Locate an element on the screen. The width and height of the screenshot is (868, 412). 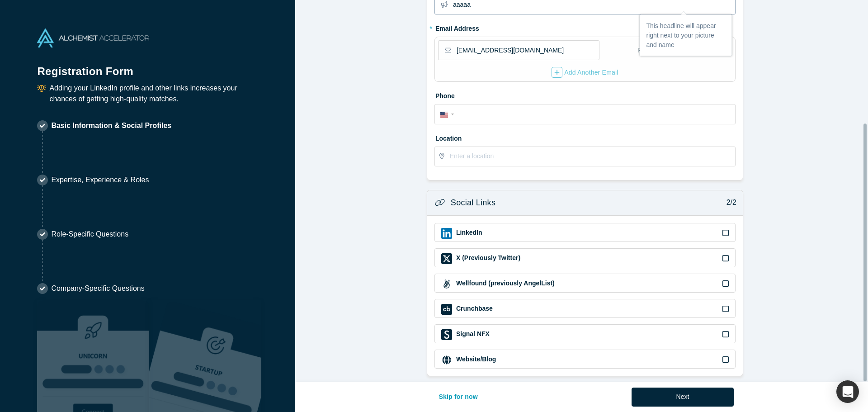
div: Add Another Email is located at coordinates (585, 72).